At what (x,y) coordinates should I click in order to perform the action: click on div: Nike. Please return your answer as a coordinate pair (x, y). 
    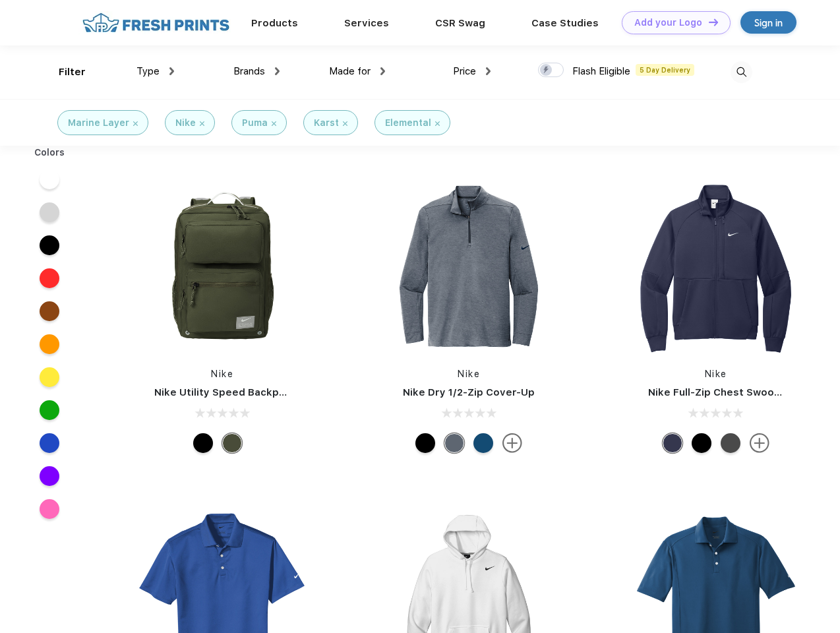
    Looking at the image, I should click on (185, 123).